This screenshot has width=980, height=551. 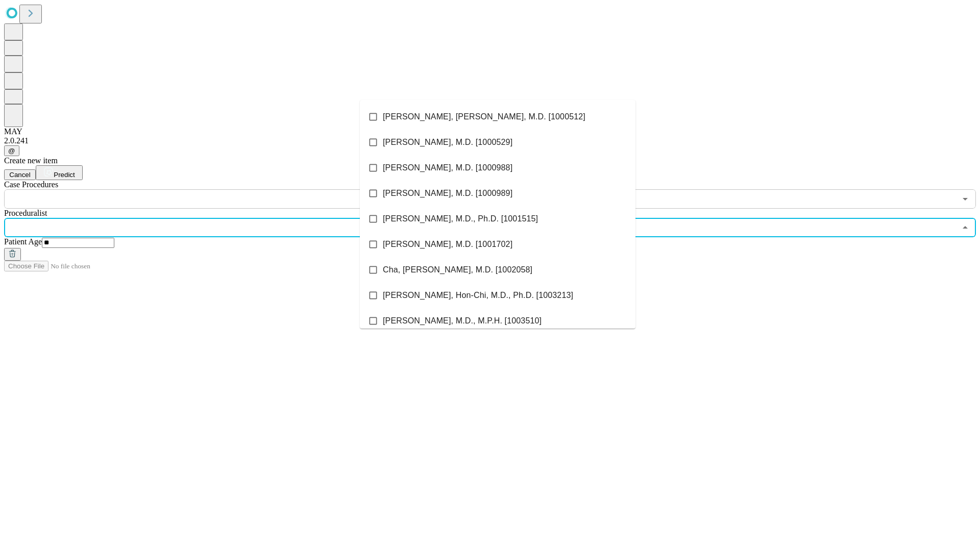 I want to click on span: Cancel, so click(x=20, y=175).